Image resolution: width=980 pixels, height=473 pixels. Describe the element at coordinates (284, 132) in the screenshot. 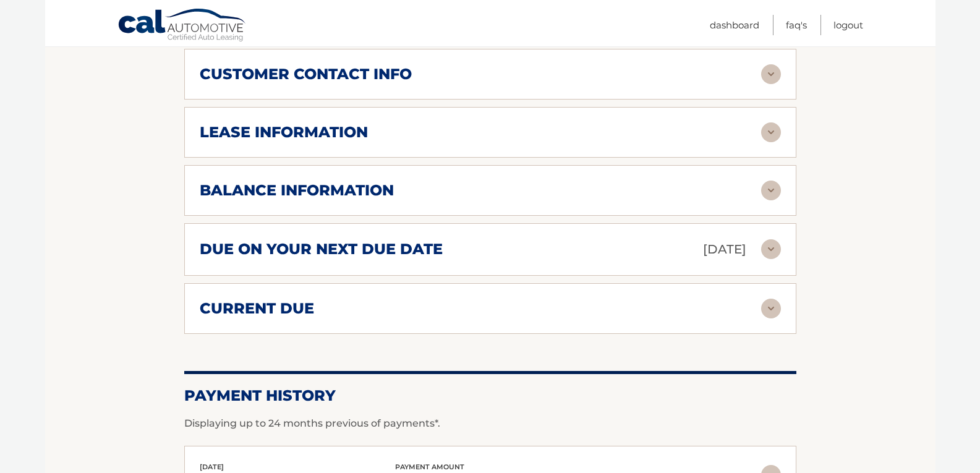

I see `h2: lease information` at that location.